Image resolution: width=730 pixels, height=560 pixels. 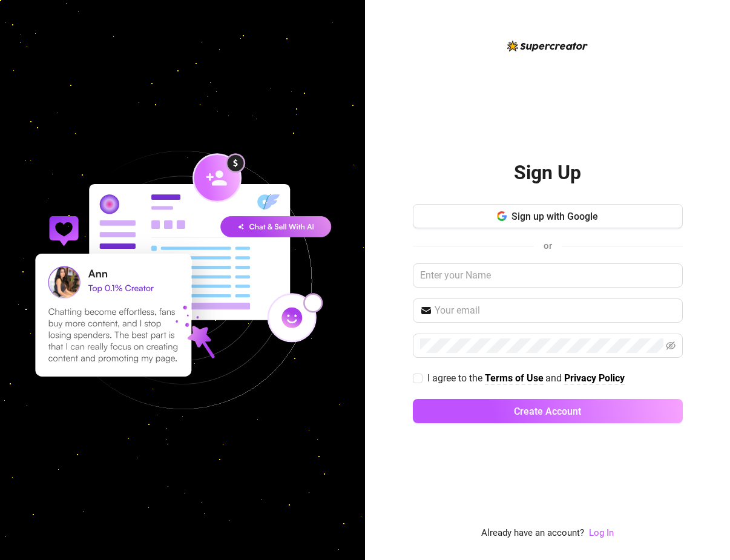 I want to click on span: Already have an account?, so click(x=533, y=533).